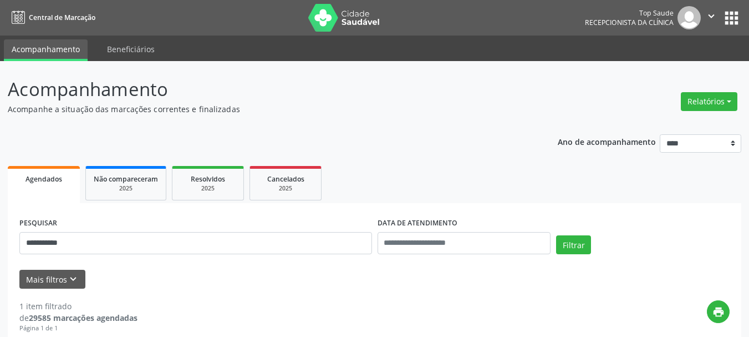 This screenshot has height=337, width=749. I want to click on i: keyboard_arrow_down, so click(73, 279).